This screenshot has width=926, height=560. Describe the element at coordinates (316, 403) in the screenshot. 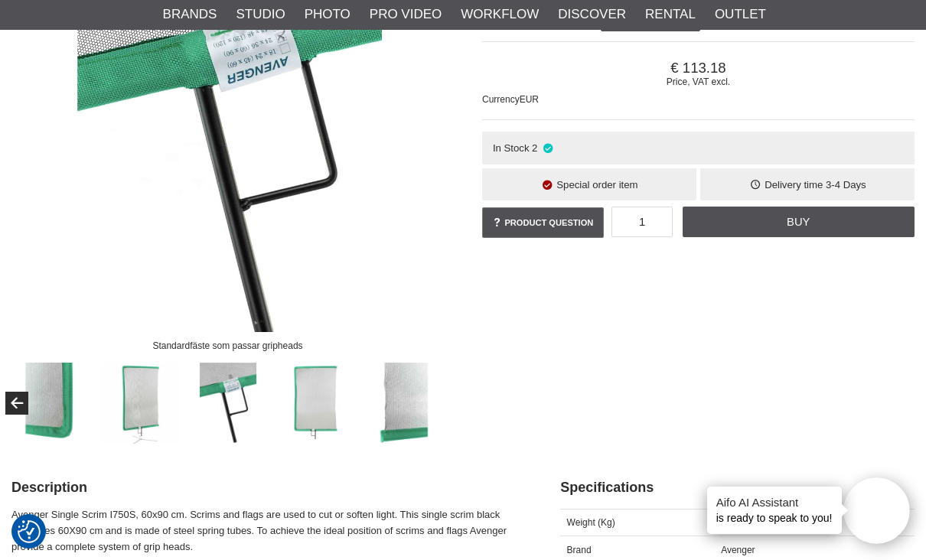

I see `img: Mycket robust konstruktion` at that location.